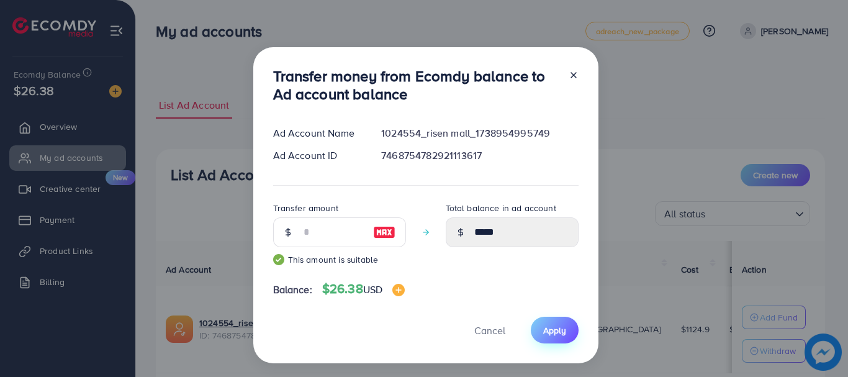  I want to click on img: guide, so click(279, 260).